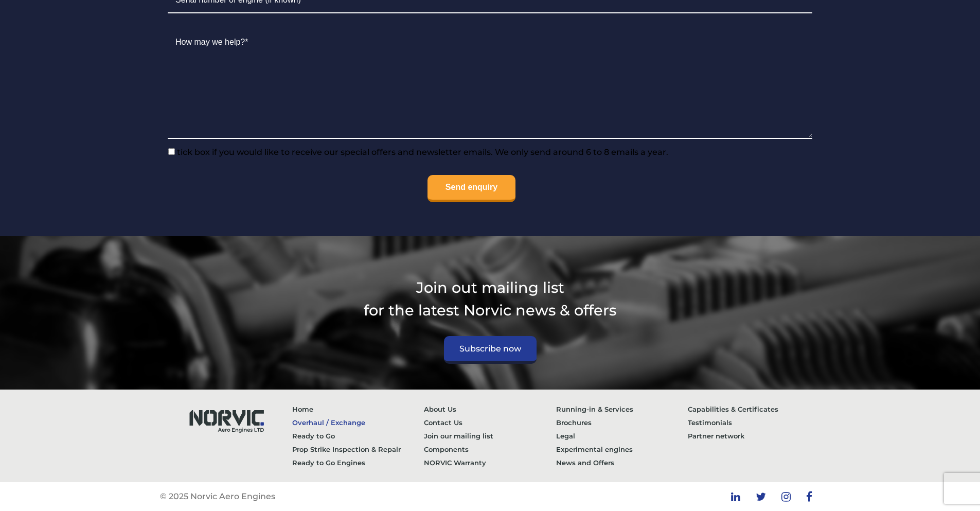  Describe the element at coordinates (622, 423) in the screenshot. I see `a: Brochures` at that location.